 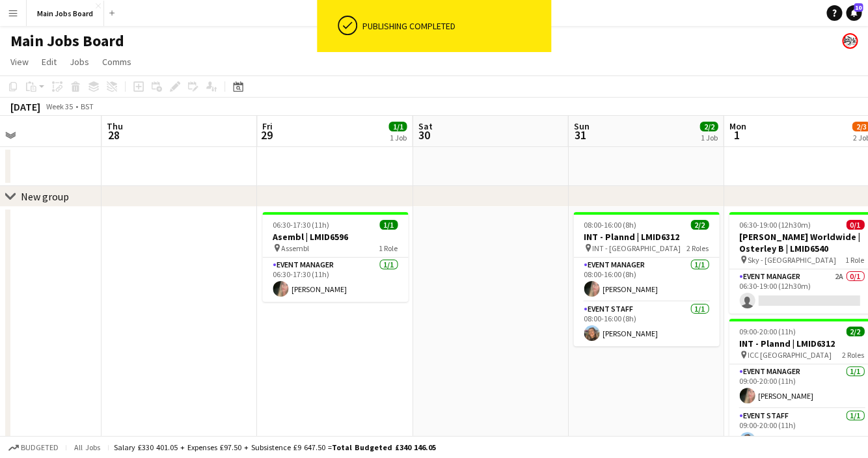 I want to click on span: Comms, so click(x=116, y=62).